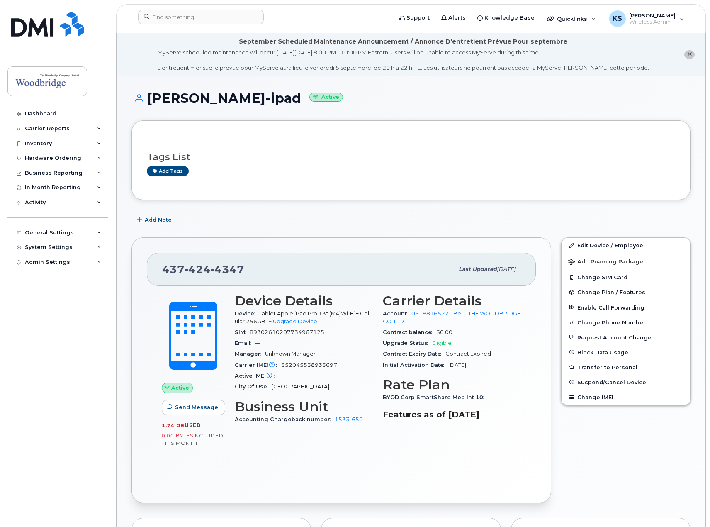 The width and height of the screenshot is (710, 527). I want to click on button: Suspend/Cancel Device, so click(626, 382).